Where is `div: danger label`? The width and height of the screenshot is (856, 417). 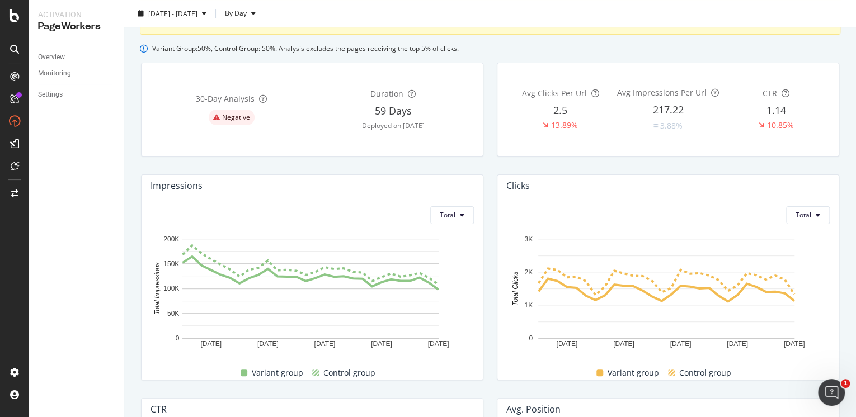
div: danger label is located at coordinates (232, 118).